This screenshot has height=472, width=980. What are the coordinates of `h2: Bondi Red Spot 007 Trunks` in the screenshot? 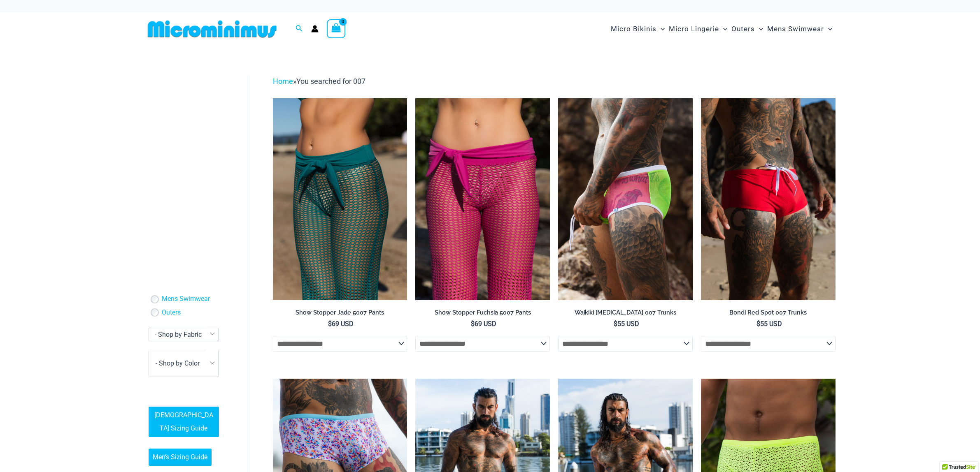 It's located at (768, 313).